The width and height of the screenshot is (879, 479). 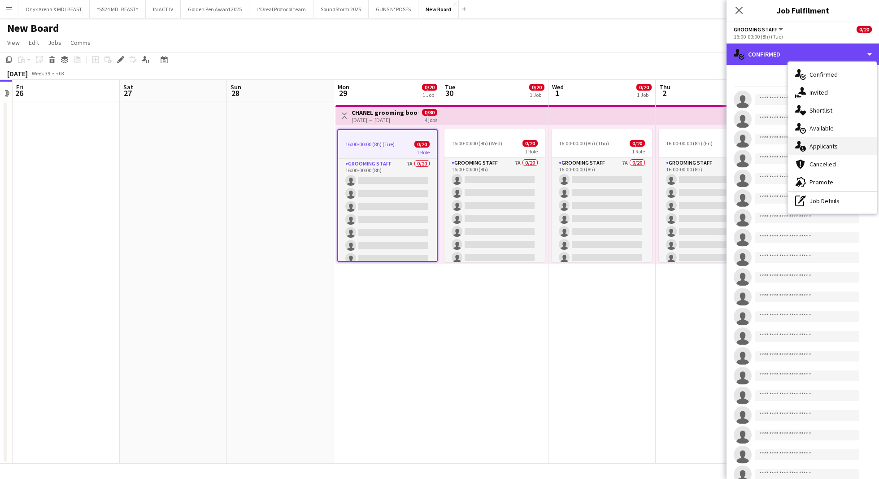 What do you see at coordinates (387, 195) in the screenshot?
I see `app-job-card: 16:00-00:00 (8h) (Tue)0/201 RoleGrooming staff7A0/2016:00-00:00 (8h)` at bounding box center [387, 195].